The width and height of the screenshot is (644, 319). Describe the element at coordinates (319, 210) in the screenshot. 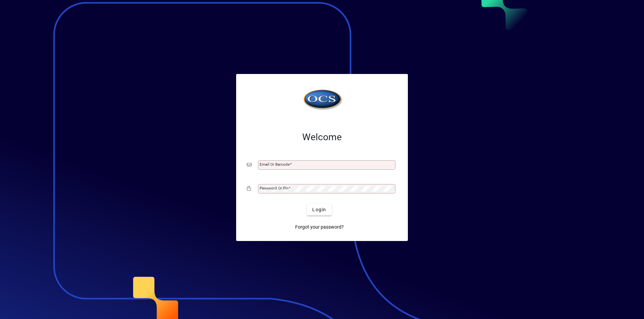

I see `span: Login` at that location.